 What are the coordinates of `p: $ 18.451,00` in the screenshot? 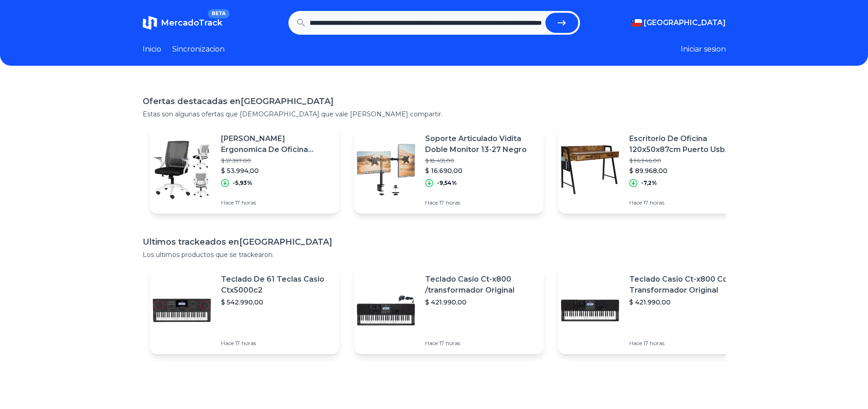 It's located at (481, 160).